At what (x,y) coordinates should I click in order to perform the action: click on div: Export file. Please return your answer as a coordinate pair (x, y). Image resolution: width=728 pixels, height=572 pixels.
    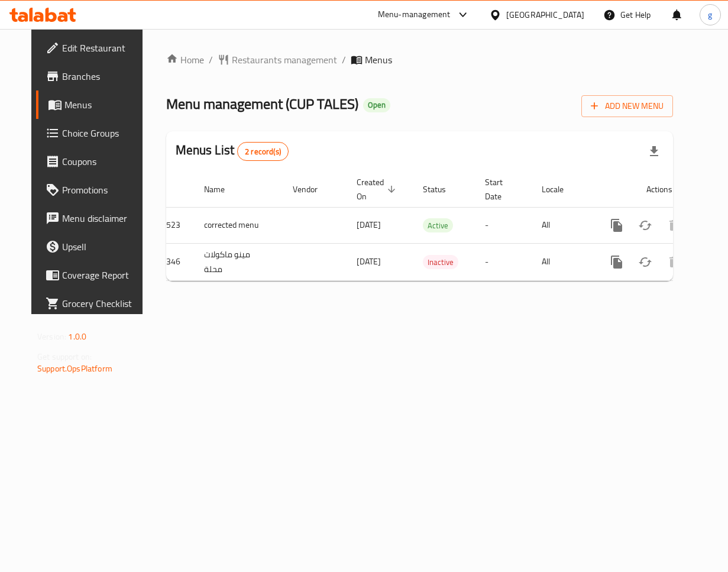
    Looking at the image, I should click on (654, 151).